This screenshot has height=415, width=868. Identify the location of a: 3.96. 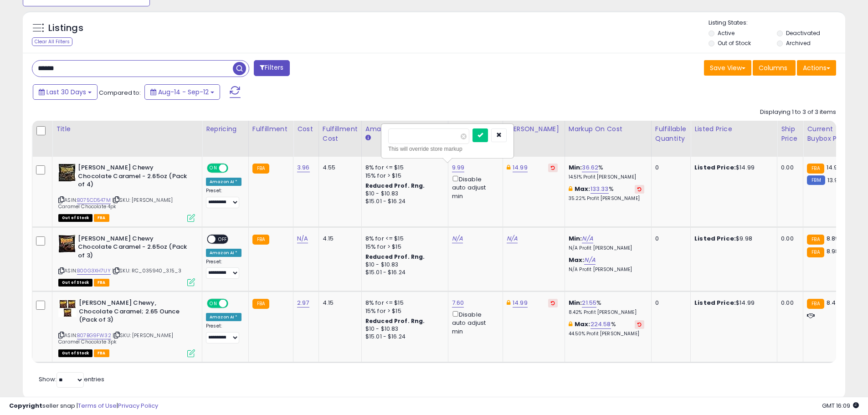
(303, 168).